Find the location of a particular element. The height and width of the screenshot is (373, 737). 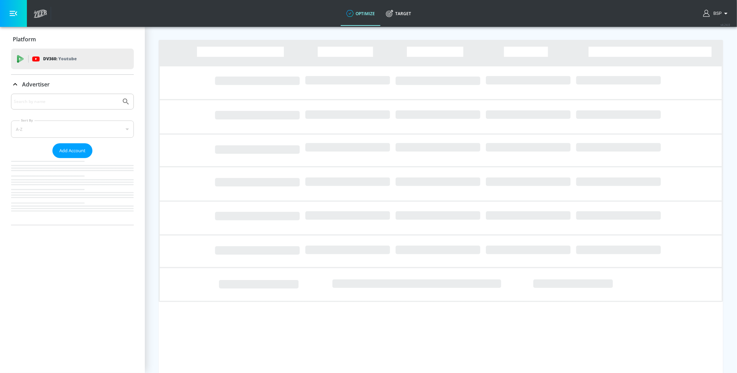

p: DV360: is located at coordinates (60, 59).